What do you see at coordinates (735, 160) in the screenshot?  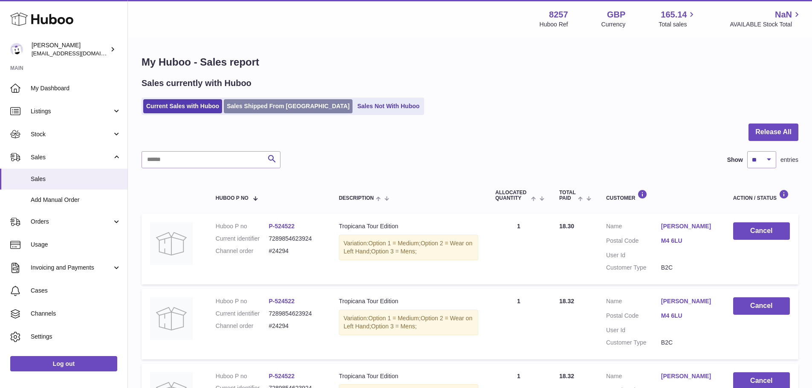 I see `label: Show` at bounding box center [735, 160].